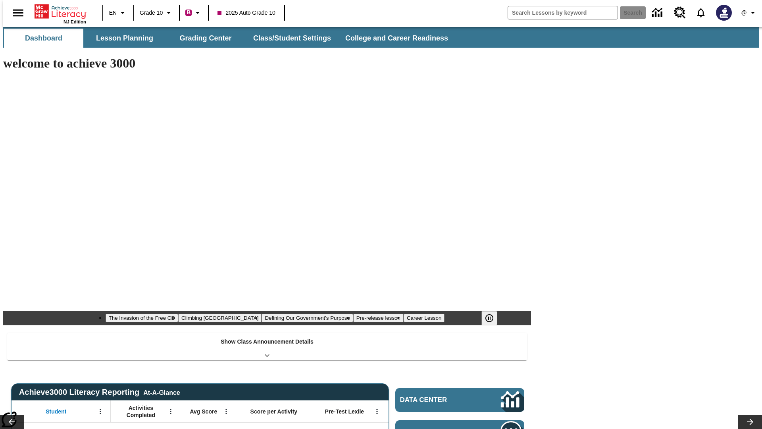  I want to click on button: Dashboard, so click(44, 38).